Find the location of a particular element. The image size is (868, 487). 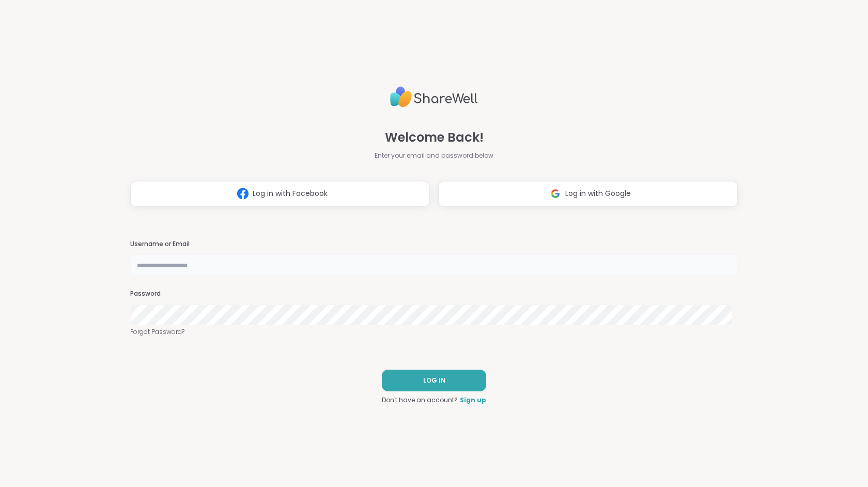

a: Forgot Password? is located at coordinates (434, 332).